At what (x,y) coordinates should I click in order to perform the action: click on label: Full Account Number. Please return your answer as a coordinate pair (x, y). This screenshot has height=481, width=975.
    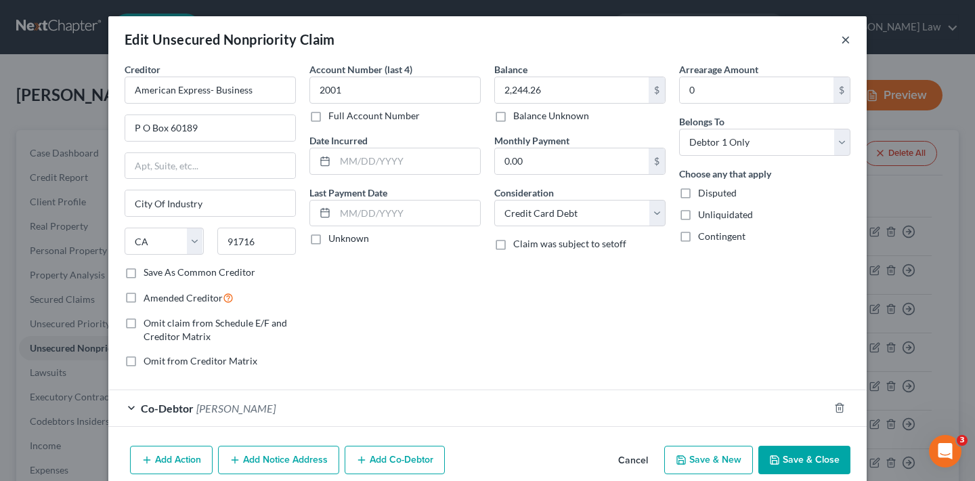
    Looking at the image, I should click on (374, 116).